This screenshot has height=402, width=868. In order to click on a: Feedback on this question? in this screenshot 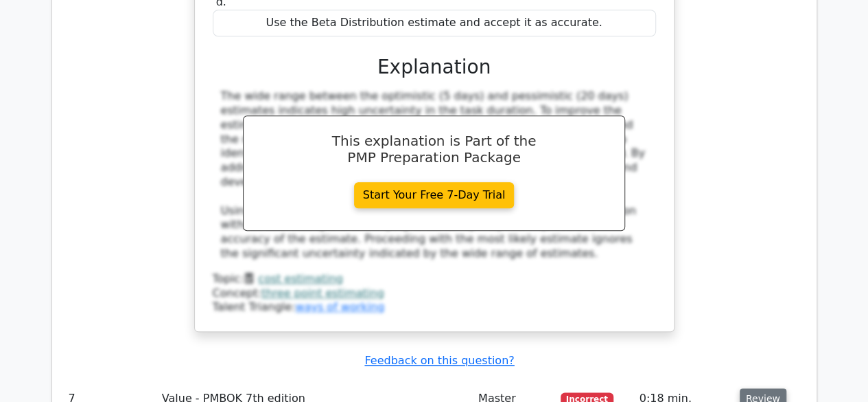, I will do `click(439, 360)`.